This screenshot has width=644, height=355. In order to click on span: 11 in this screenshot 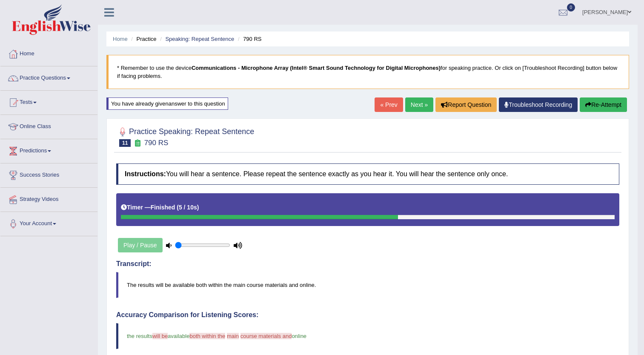, I will do `click(125, 143)`.